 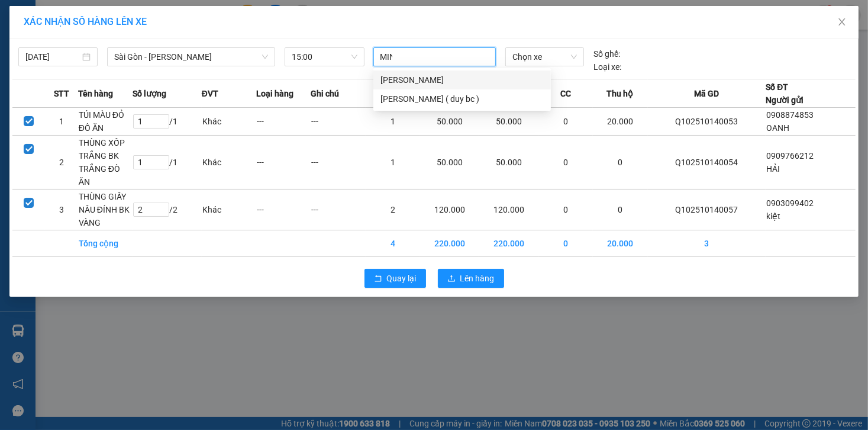 I want to click on div: quang minh, so click(x=462, y=80).